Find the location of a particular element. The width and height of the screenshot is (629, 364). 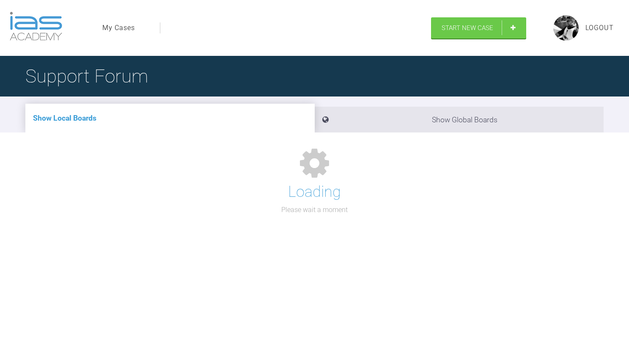

li: Show Local Boards is located at coordinates (170, 118).